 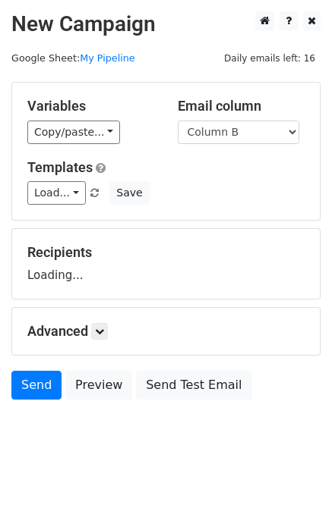 What do you see at coordinates (60, 167) in the screenshot?
I see `a: Templates` at bounding box center [60, 167].